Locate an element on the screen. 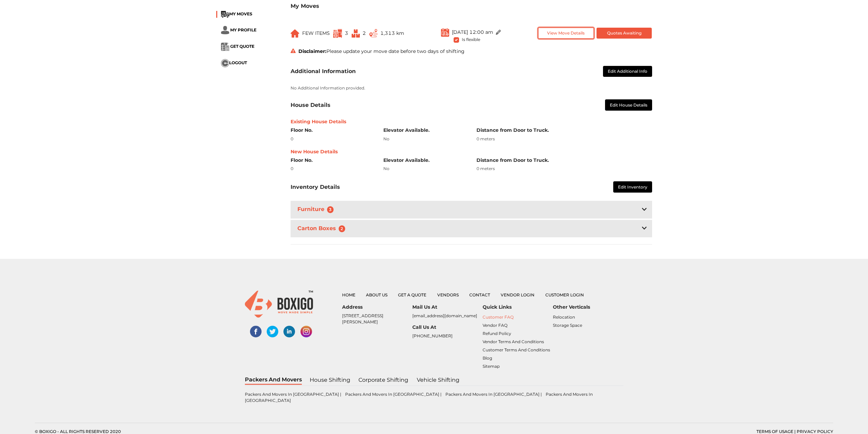 This screenshot has height=434, width=868. h6: Existing House Details is located at coordinates (472, 122).